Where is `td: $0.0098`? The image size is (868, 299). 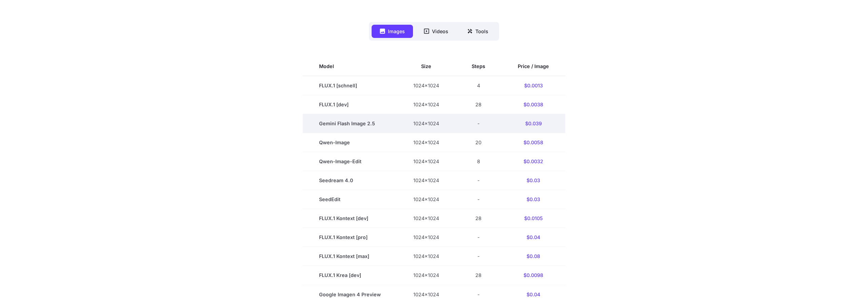
td: $0.0098 is located at coordinates (533, 275).